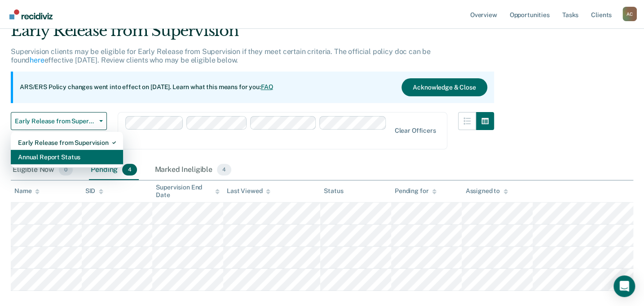 The image size is (644, 306). What do you see at coordinates (624, 286) in the screenshot?
I see `div: Open Intercom Messenger` at bounding box center [624, 286].